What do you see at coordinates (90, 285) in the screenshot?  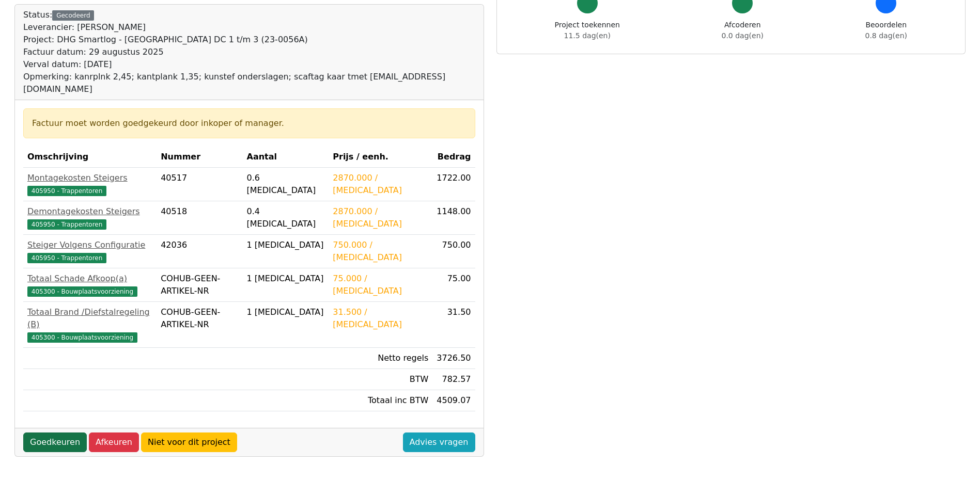 I see `a: Totaal Schade Afkoop(a)405300 - Bouwplaatsvoorziening` at bounding box center [90, 285].